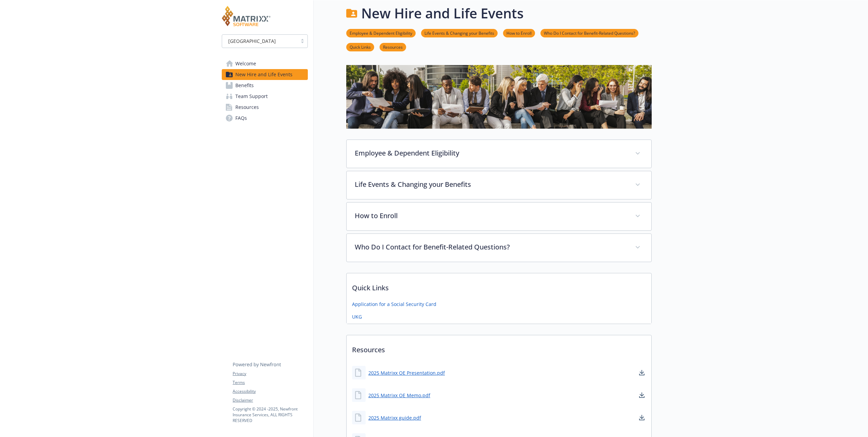  Describe the element at coordinates (265, 86) in the screenshot. I see `a: Benefits` at that location.